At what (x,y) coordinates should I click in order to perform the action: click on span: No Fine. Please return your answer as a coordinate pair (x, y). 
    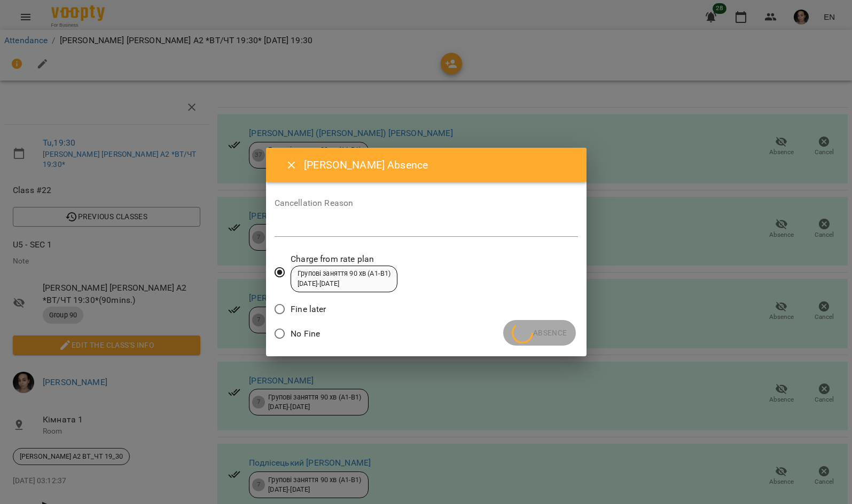
    Looking at the image, I should click on (305, 334).